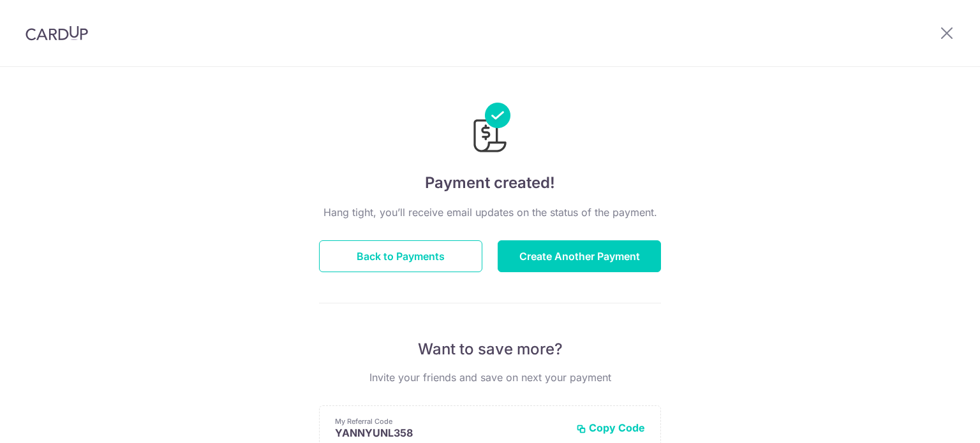  I want to click on button: Back to Payments, so click(400, 256).